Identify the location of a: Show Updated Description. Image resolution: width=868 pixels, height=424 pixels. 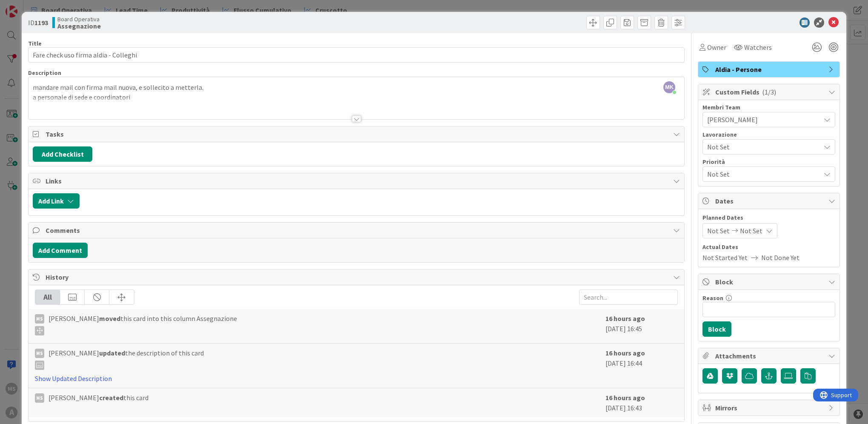
(73, 379).